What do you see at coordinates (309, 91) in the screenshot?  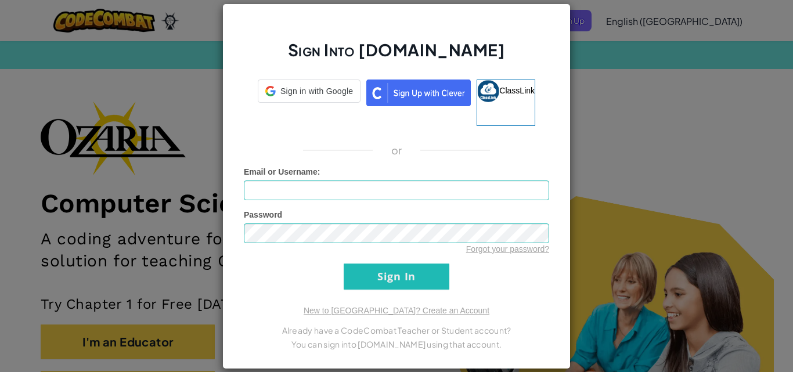 I see `div: Sign in with Google` at bounding box center [309, 91].